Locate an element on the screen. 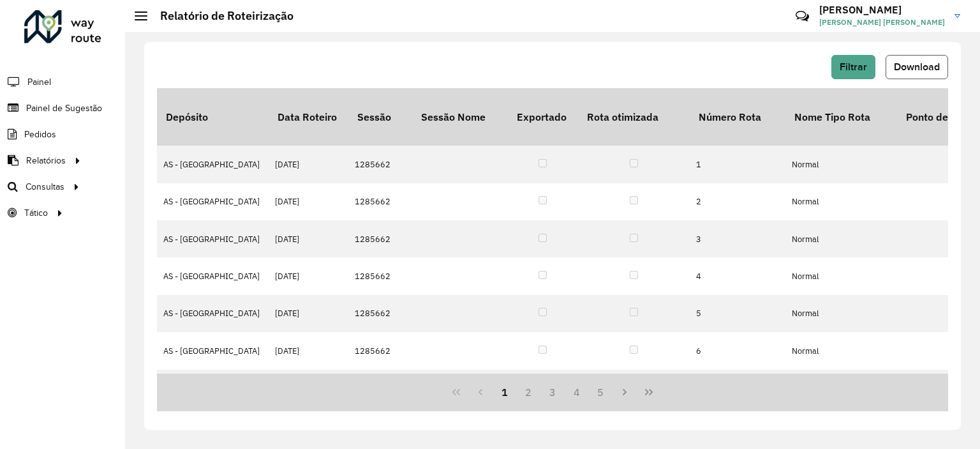 The width and height of the screenshot is (980, 449). button: Filtrar is located at coordinates (853, 67).